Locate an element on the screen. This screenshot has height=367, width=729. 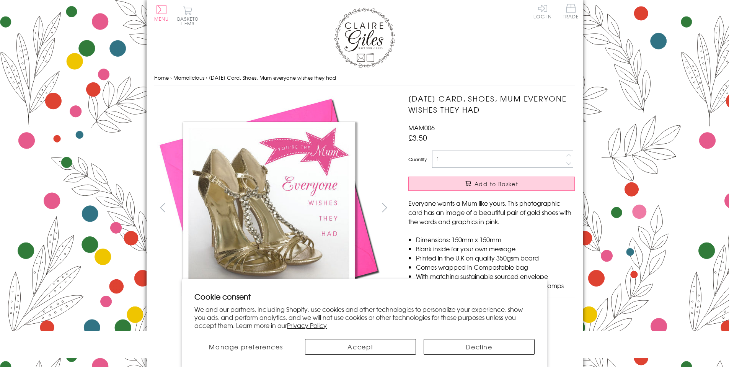
button: next is located at coordinates (384, 207).